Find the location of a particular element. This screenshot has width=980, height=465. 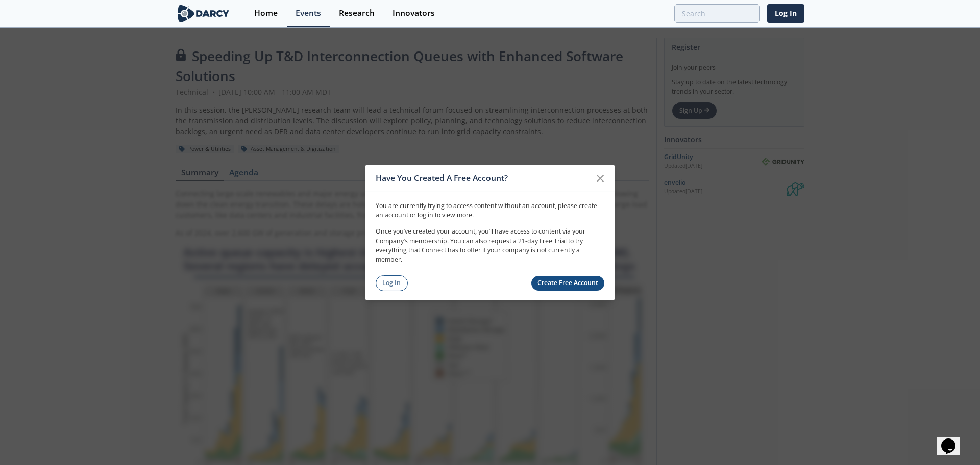

div: Events is located at coordinates (308, 14).